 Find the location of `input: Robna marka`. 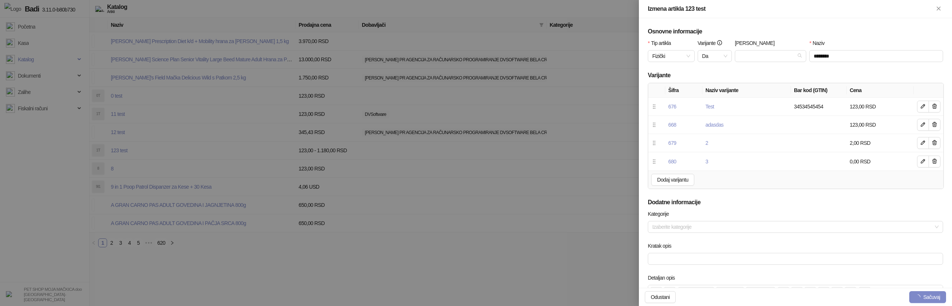

input: Robna marka is located at coordinates (767, 56).